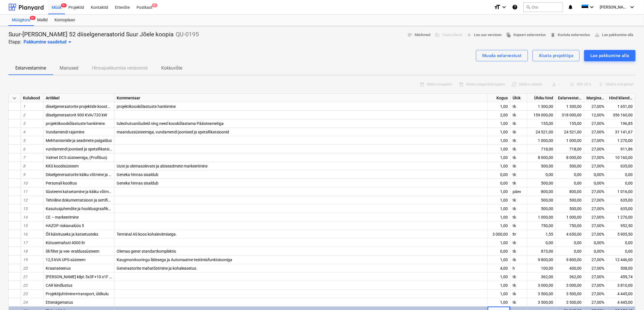 Image resolution: width=644 pixels, height=310 pixels. What do you see at coordinates (484, 35) in the screenshot?
I see `span: Loo uus versioon` at bounding box center [484, 35].